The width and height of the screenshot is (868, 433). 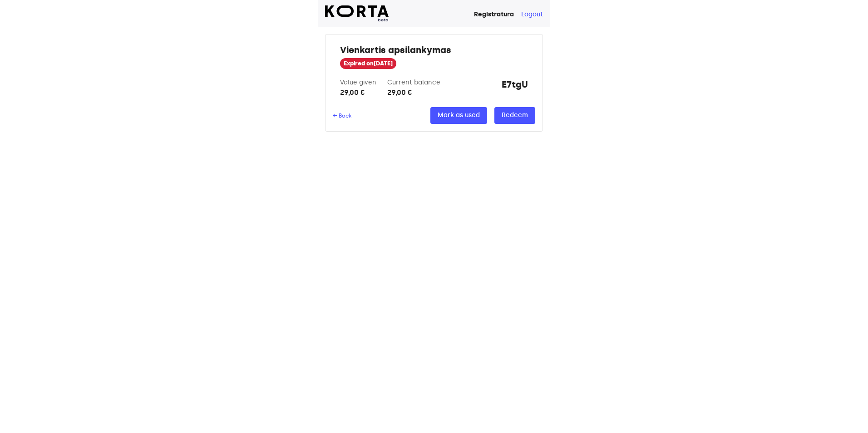 I want to click on span: Redeem, so click(x=515, y=115).